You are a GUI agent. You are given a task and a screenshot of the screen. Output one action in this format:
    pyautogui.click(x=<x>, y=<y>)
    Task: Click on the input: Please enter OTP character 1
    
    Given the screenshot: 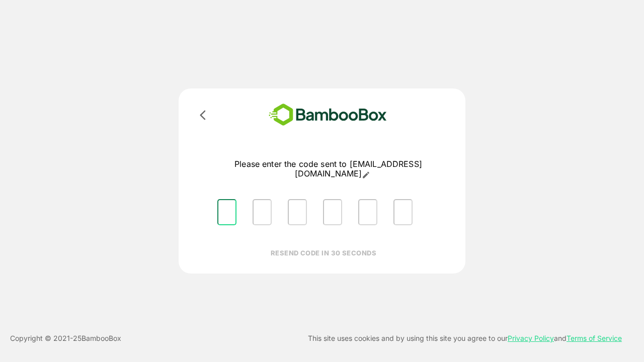 What is the action you would take?
    pyautogui.click(x=227, y=212)
    